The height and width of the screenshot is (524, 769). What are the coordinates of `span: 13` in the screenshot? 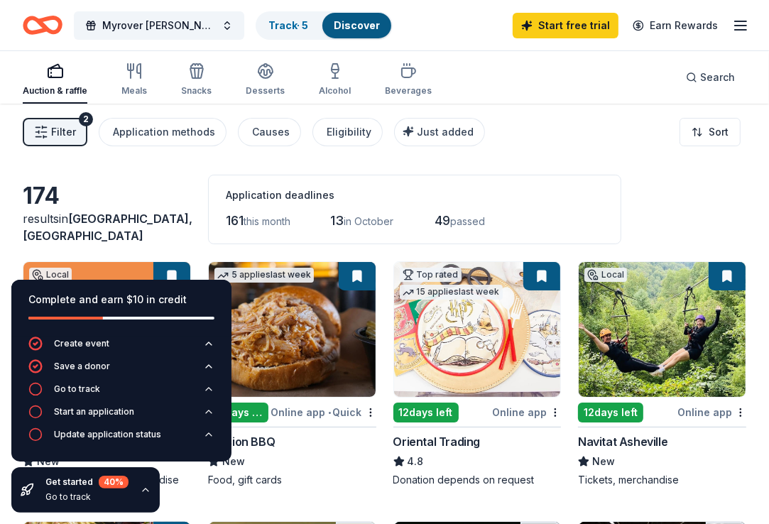 It's located at (337, 220).